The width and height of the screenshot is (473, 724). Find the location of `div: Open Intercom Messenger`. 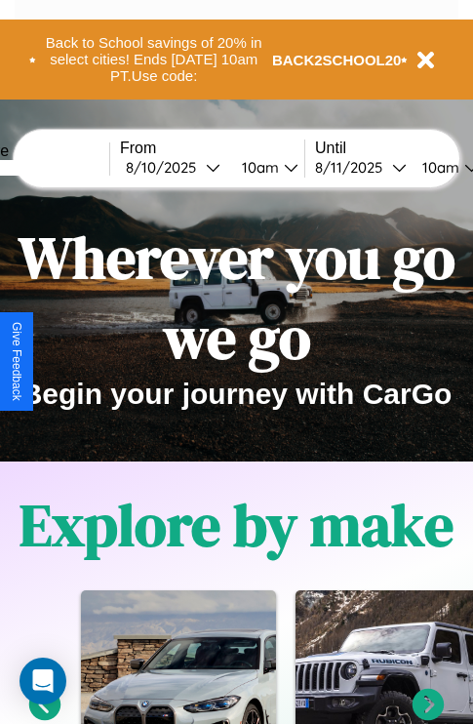

div: Open Intercom Messenger is located at coordinates (43, 681).